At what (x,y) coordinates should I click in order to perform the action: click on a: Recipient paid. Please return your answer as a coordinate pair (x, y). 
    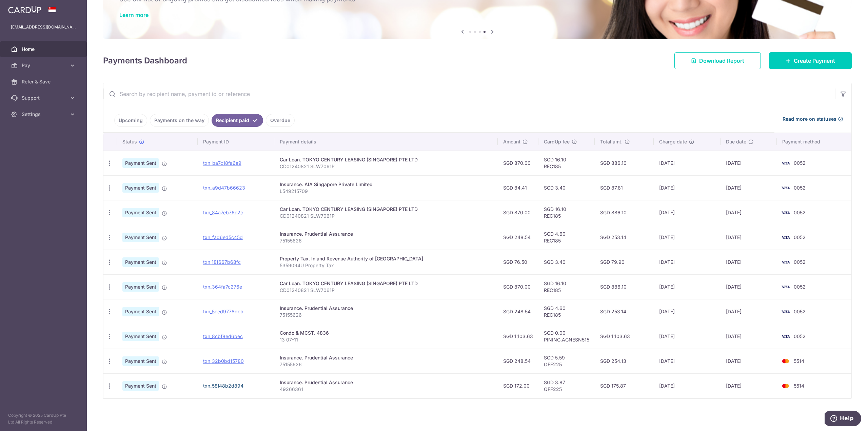
    Looking at the image, I should click on (237, 120).